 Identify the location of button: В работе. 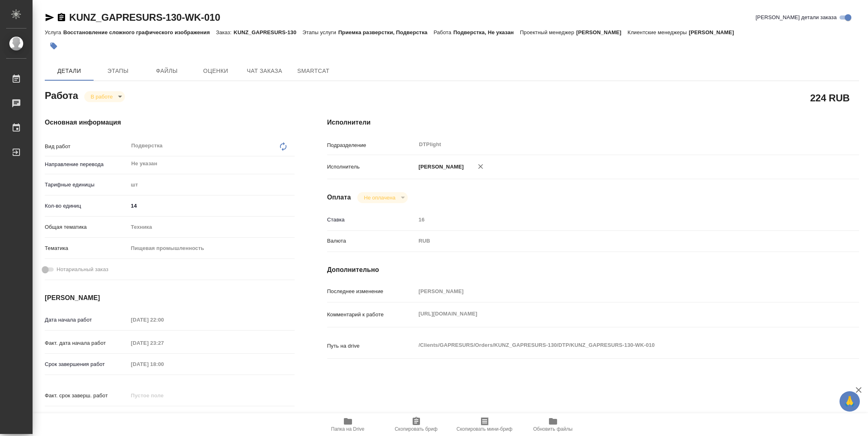
(102, 97).